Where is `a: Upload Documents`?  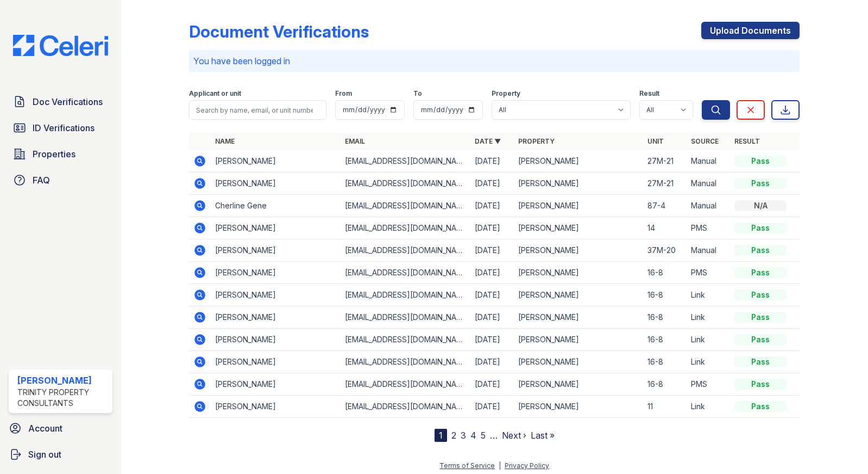 a: Upload Documents is located at coordinates (750, 31).